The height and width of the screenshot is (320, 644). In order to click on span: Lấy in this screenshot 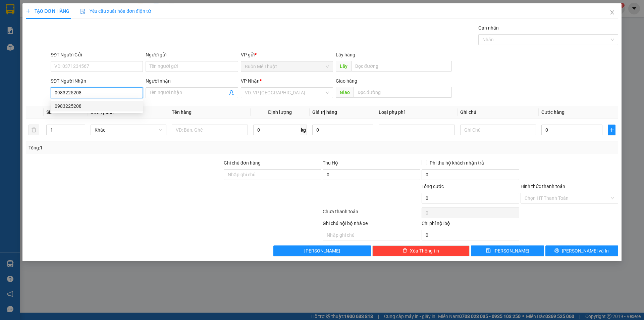, I will do `click(343, 66)`.